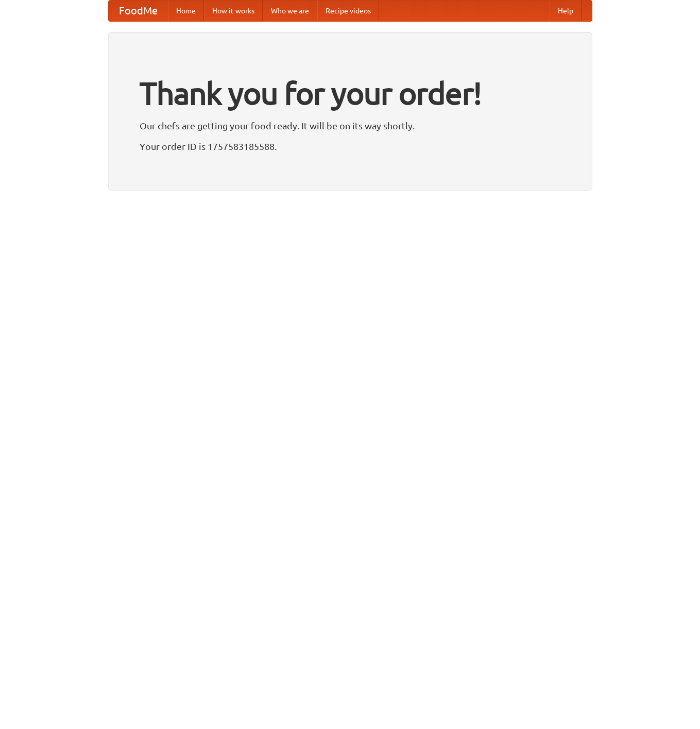  What do you see at coordinates (186, 10) in the screenshot?
I see `a: Home` at bounding box center [186, 10].